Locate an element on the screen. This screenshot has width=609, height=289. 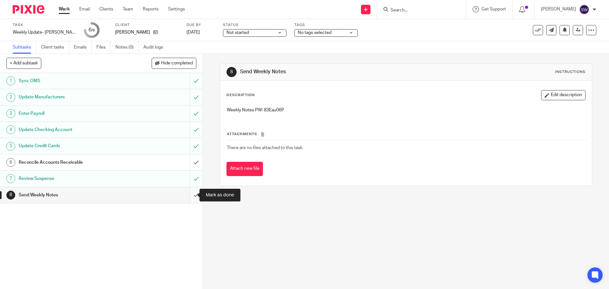
a: Settings is located at coordinates (176, 9).